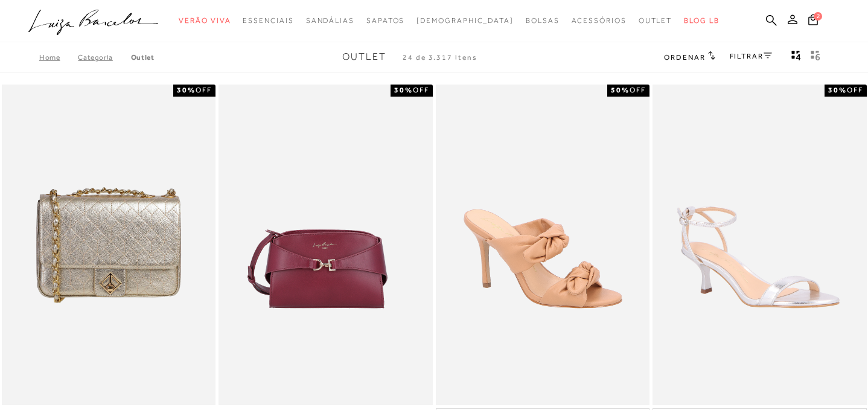 The width and height of the screenshot is (868, 410). I want to click on a: Outlet, so click(143, 57).